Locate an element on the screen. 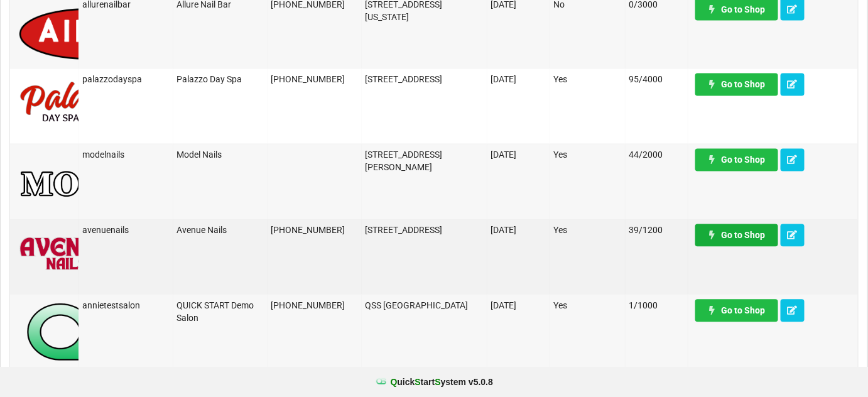  div: Avenue Nails is located at coordinates (220, 231).